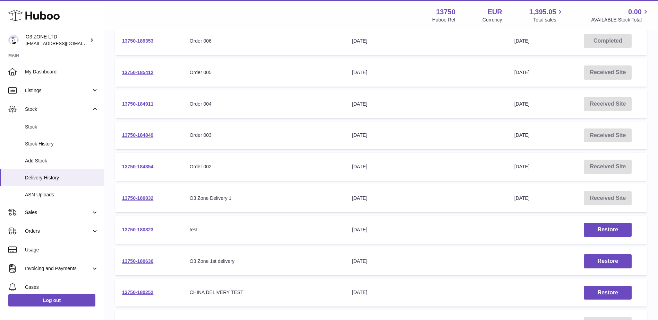 This screenshot has height=320, width=658. I want to click on a: 13750-180823, so click(138, 230).